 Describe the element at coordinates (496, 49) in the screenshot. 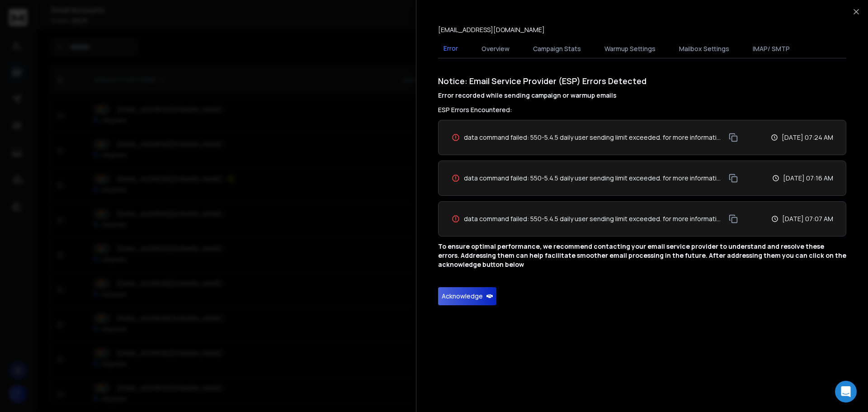

I see `button: Overview` at that location.